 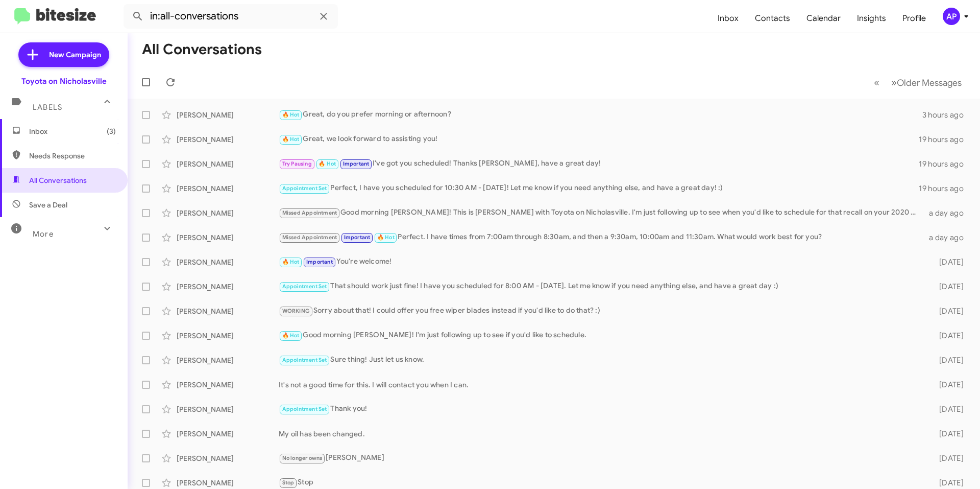 I want to click on span: No longer owns, so click(x=302, y=458).